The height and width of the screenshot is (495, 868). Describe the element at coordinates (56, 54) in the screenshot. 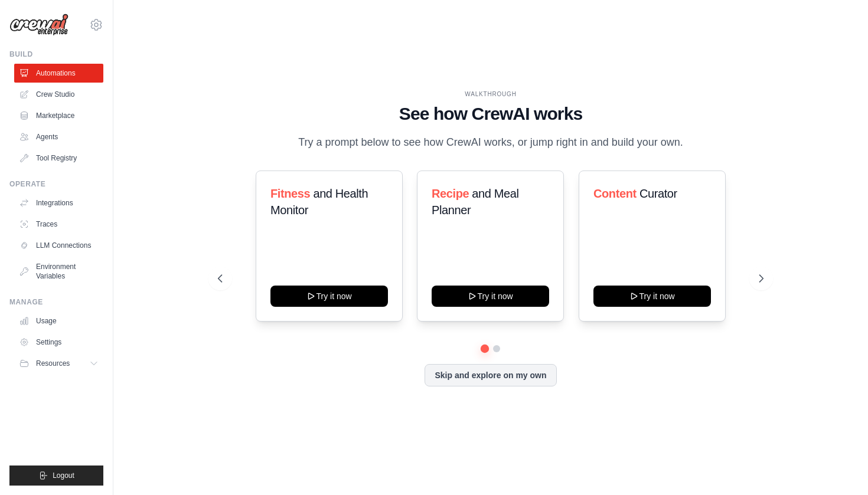

I see `div: Build` at that location.